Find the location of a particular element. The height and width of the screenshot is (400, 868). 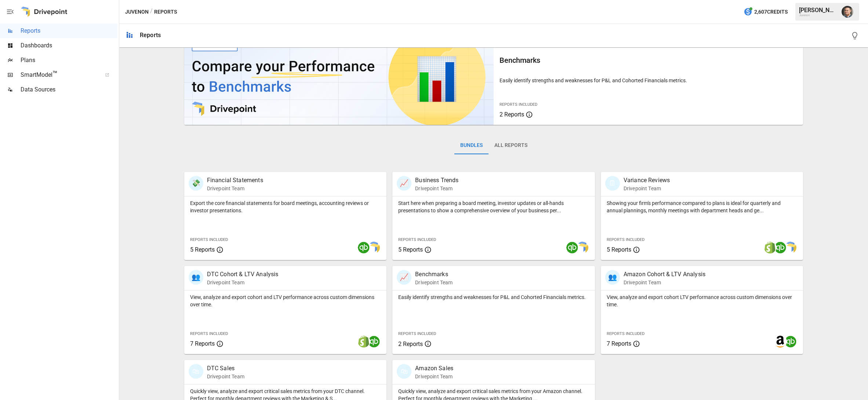

p: Showing your firm's performance compared to plans is ideal for quarterly and annual plannings, mo... is located at coordinates (702, 207).